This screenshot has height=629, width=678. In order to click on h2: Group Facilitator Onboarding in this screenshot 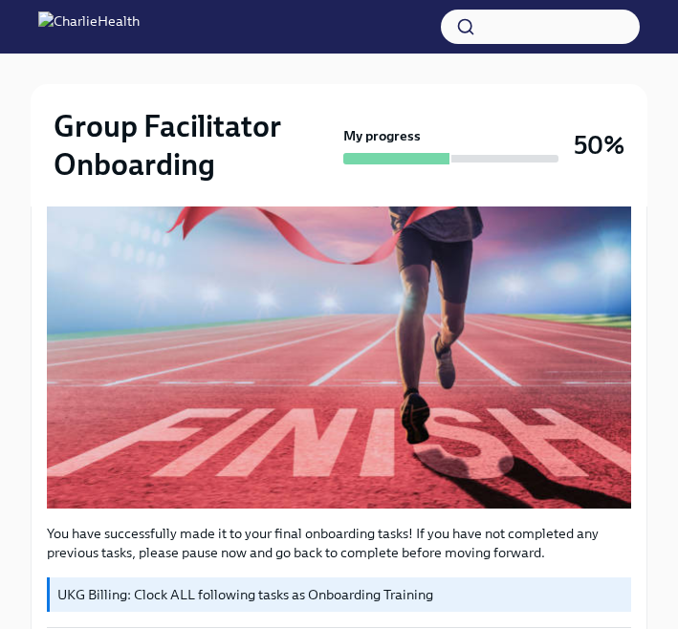, I will do `click(194, 145)`.